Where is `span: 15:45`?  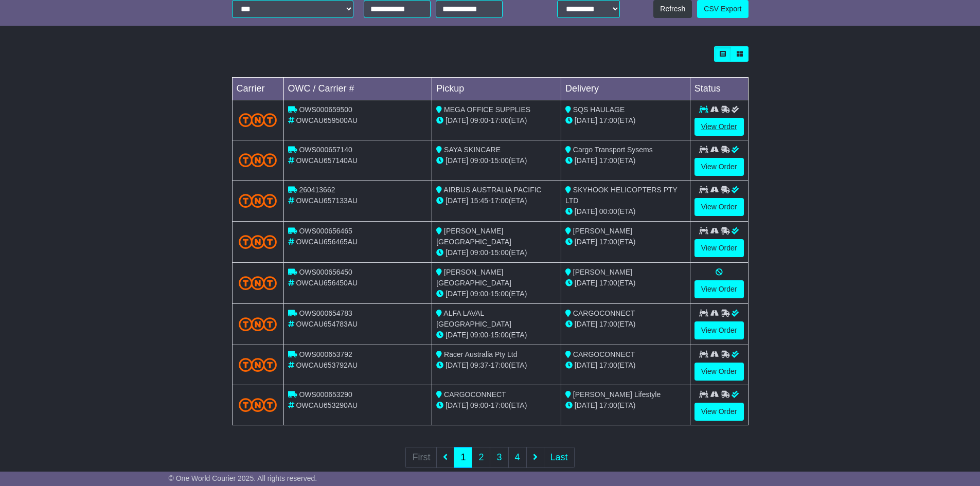 span: 15:45 is located at coordinates (479, 200).